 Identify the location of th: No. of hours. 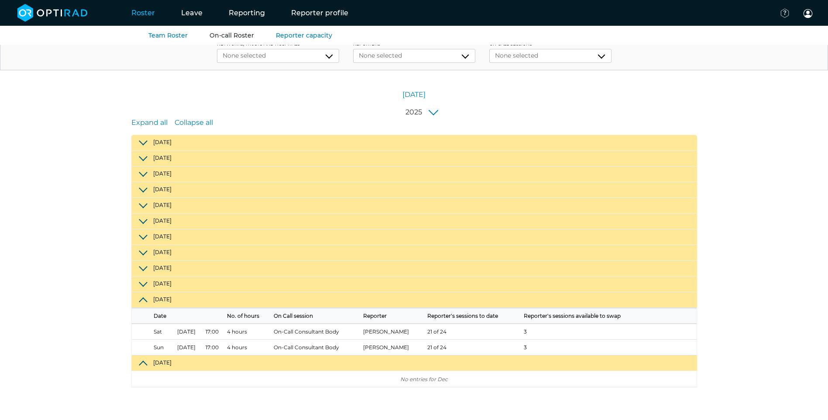
(249, 316).